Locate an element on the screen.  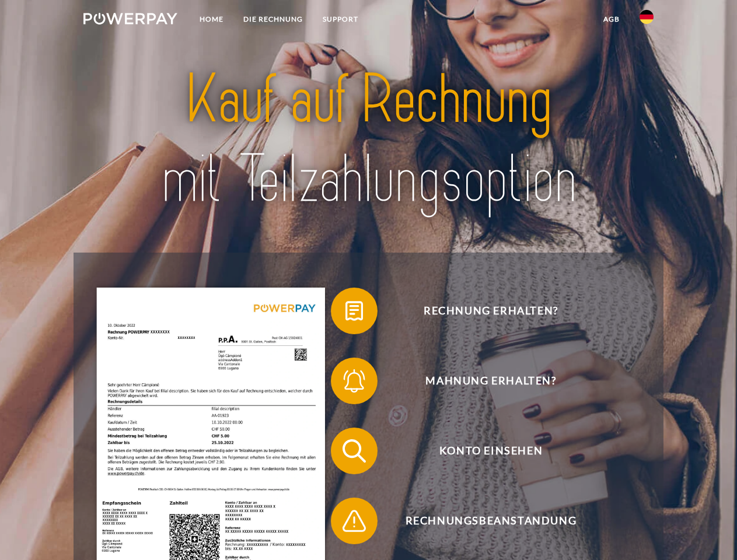
a: Rechnung erhalten? is located at coordinates (483, 311).